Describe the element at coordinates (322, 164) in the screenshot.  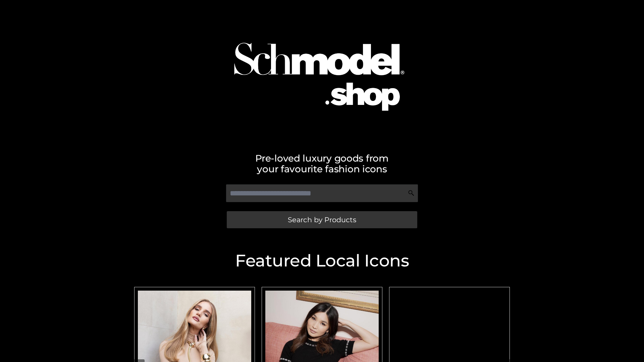
I see `h2: Pre-loved luxury goods from your favourite fashion icons` at that location.